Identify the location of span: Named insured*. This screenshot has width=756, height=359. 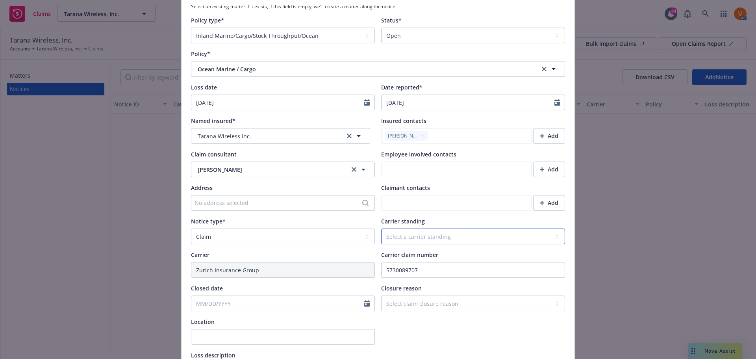
(213, 120).